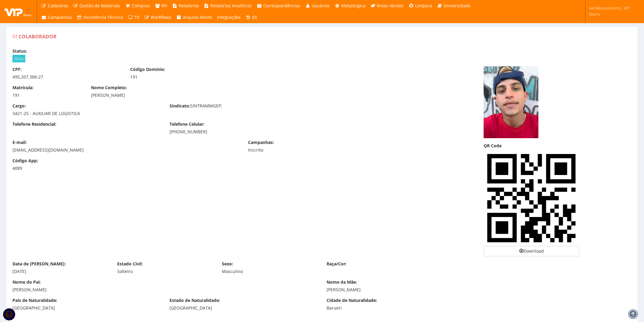 This screenshot has height=322, width=644. I want to click on span: Áreas Verdes, so click(390, 5).